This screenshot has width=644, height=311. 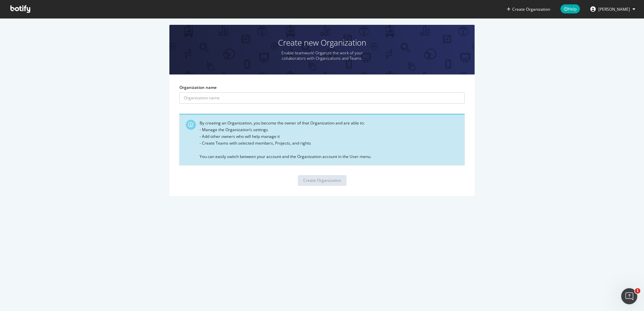 What do you see at coordinates (638, 291) in the screenshot?
I see `span: 1` at bounding box center [638, 291].